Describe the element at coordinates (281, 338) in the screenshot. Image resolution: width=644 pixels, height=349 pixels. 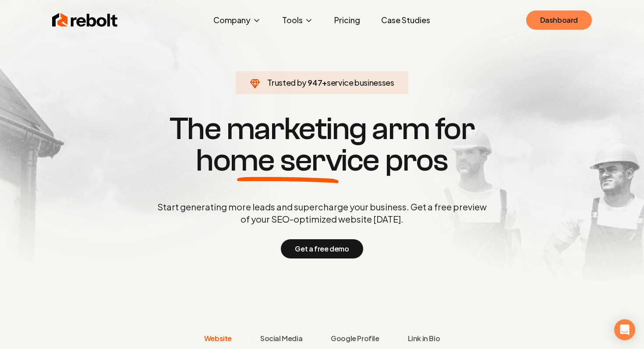
I see `span: Social Media` at that location.